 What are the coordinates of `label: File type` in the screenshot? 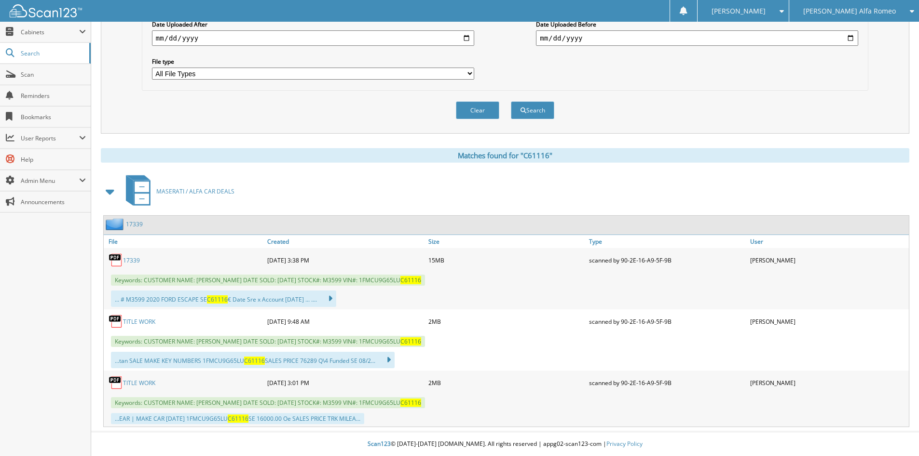 It's located at (313, 61).